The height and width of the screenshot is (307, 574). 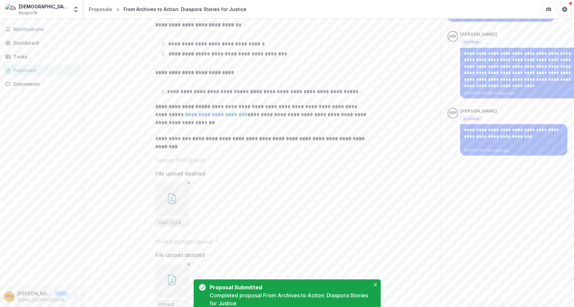 I want to click on button: Get Help, so click(x=565, y=9).